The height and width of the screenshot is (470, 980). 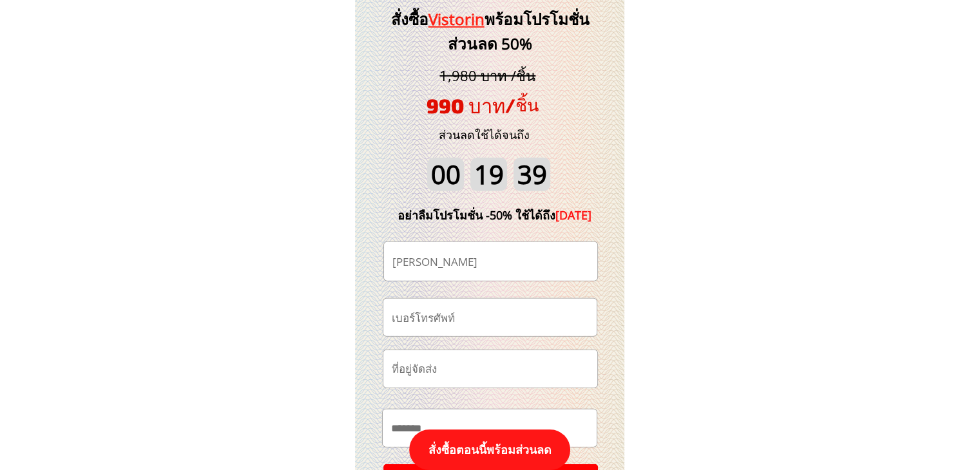 What do you see at coordinates (466, 105) in the screenshot?
I see `span: 990 บาท` at bounding box center [466, 105].